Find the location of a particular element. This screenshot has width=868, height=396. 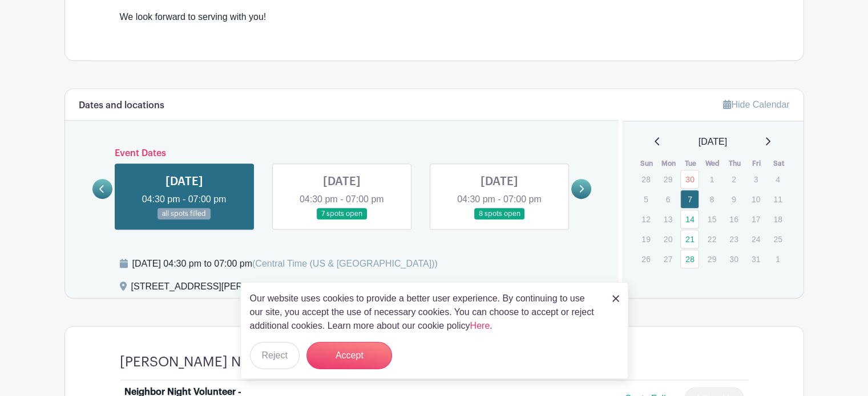

p: 25 is located at coordinates (777, 238).